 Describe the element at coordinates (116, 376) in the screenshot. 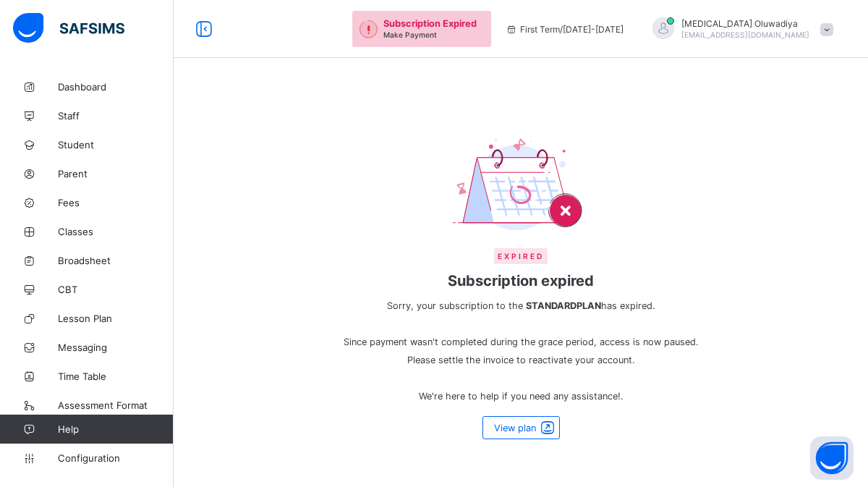

I see `span: Time Table` at that location.